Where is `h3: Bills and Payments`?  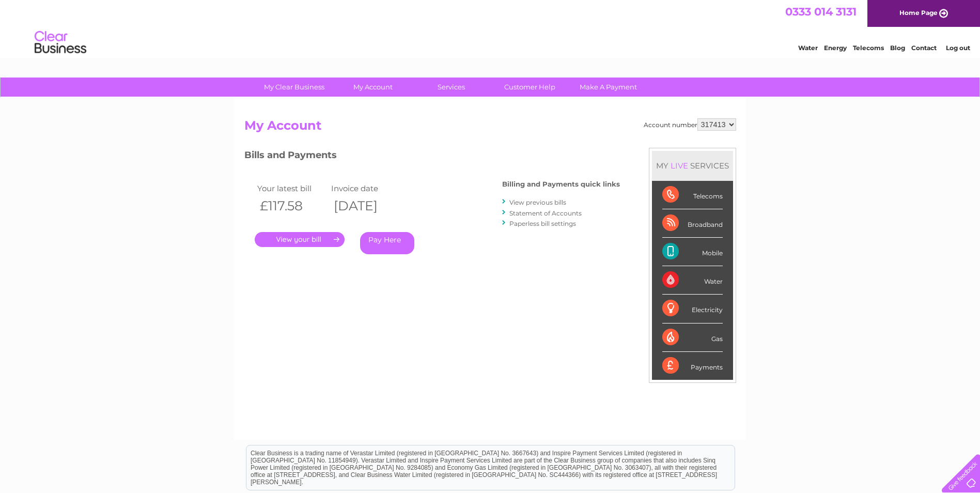
h3: Bills and Payments is located at coordinates (432, 157).